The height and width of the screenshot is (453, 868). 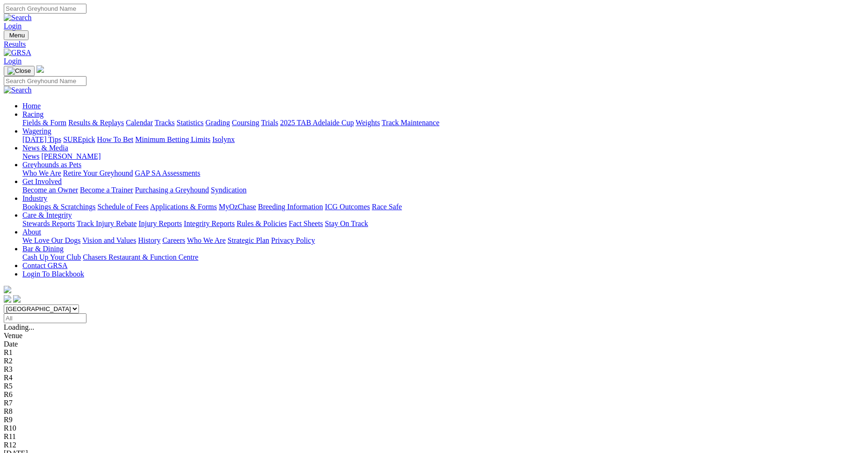 I want to click on div: Venue, so click(x=434, y=336).